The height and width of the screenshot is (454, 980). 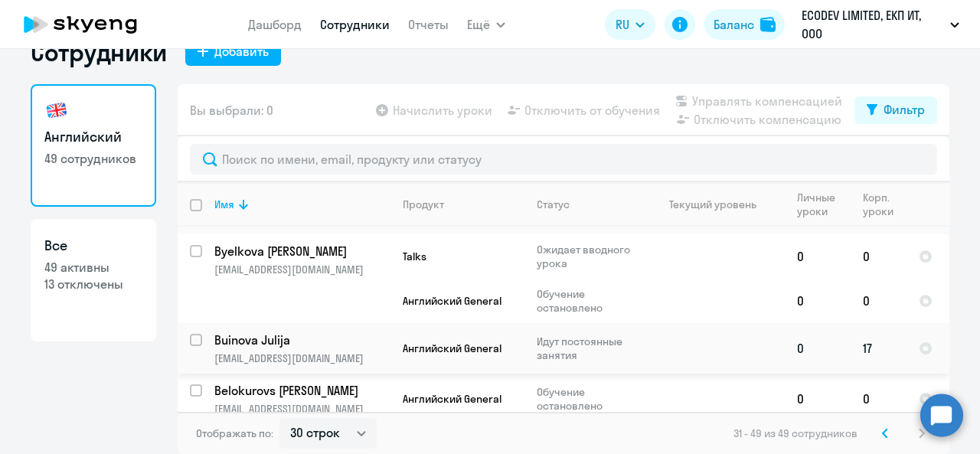 I want to click on h1: Сотрудники, so click(x=99, y=52).